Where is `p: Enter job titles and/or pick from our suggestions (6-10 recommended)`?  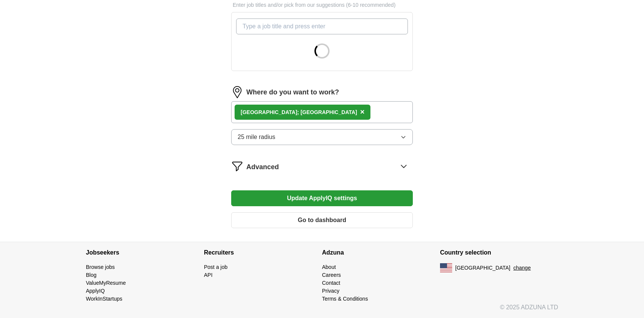 p: Enter job titles and/or pick from our suggestions (6-10 recommended) is located at coordinates (322, 5).